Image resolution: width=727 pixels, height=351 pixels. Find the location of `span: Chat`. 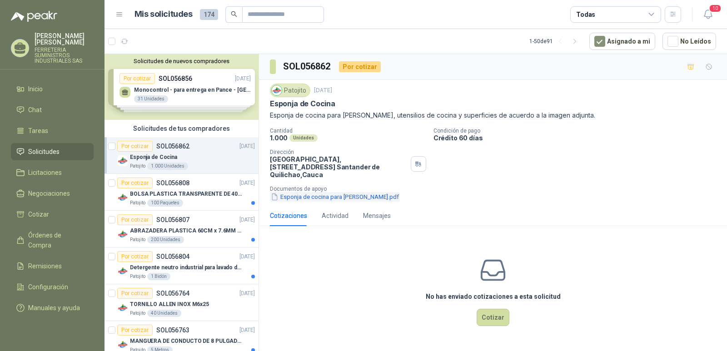

span: Chat is located at coordinates (35, 110).